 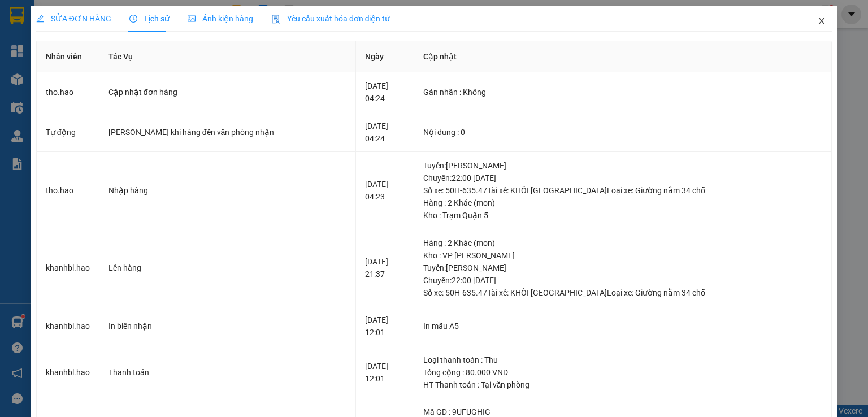 What do you see at coordinates (149, 18) in the screenshot?
I see `span: Lịch sử` at bounding box center [149, 18].